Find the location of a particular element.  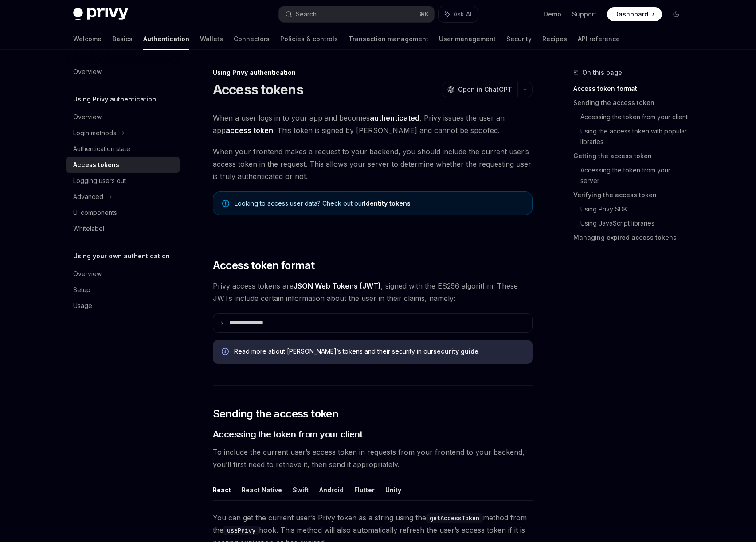

h5: Using your own authentication is located at coordinates (122, 256).